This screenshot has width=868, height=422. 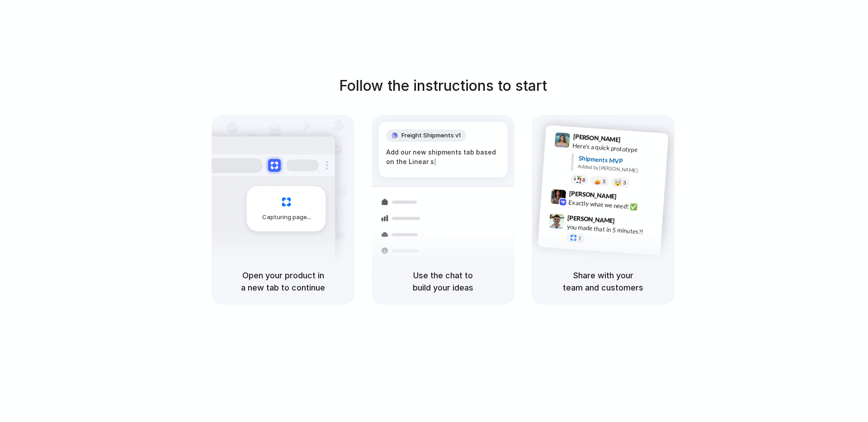 I want to click on span: 8, so click(x=584, y=180).